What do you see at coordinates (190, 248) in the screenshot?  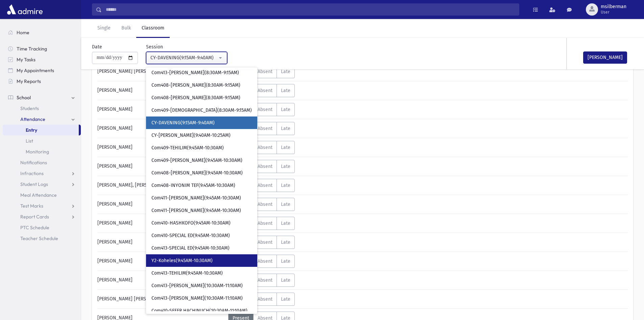 I see `span: Com413-SPECIAL ED(9:45AM-10:30AM)` at bounding box center [190, 248].